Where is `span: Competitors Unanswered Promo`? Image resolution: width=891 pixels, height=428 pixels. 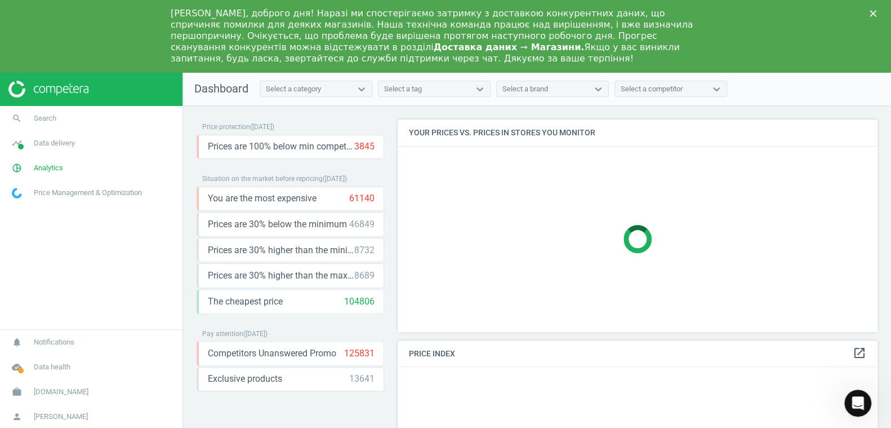
span: Competitors Unanswered Promo is located at coordinates (272, 353).